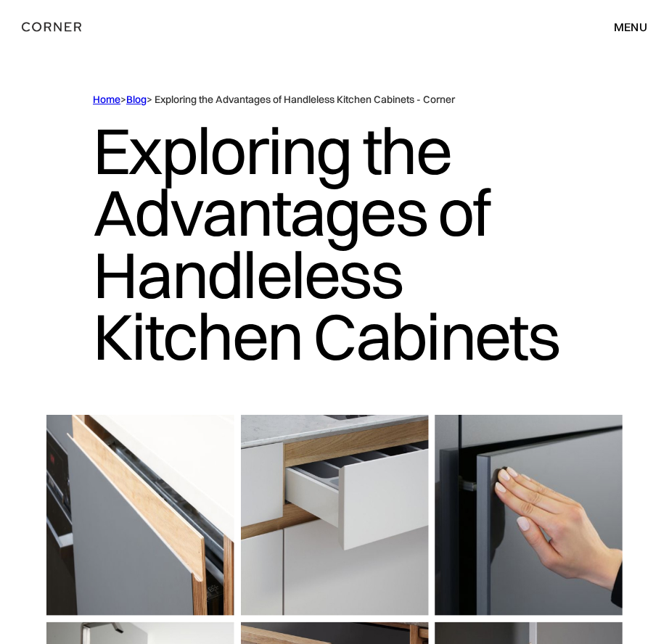  Describe the element at coordinates (106, 99) in the screenshot. I see `a: Home` at that location.